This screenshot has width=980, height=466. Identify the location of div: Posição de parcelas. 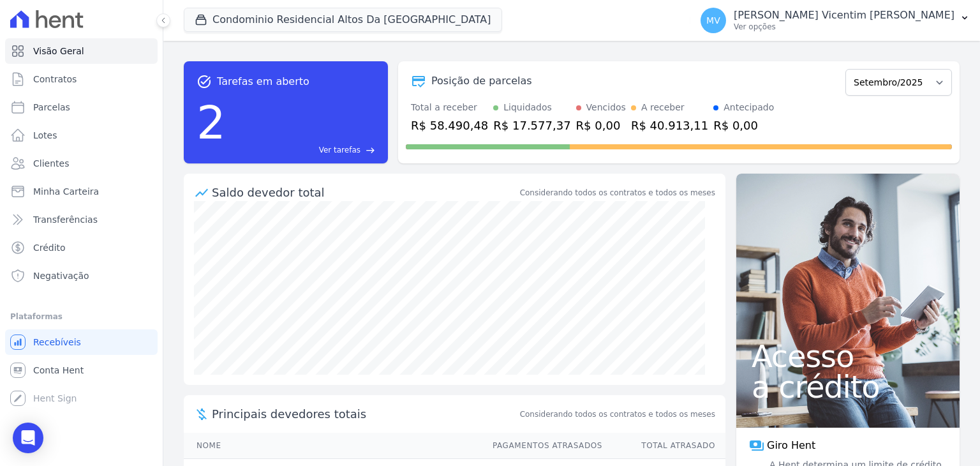
(482, 81).